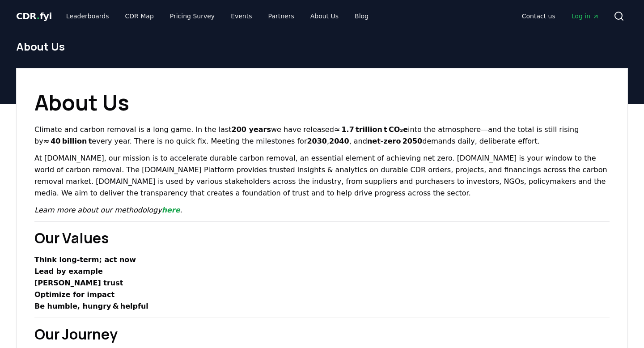 Image resolution: width=644 pixels, height=348 pixels. Describe the element at coordinates (67, 141) in the screenshot. I see `strong: ≈ 40 billion t` at that location.